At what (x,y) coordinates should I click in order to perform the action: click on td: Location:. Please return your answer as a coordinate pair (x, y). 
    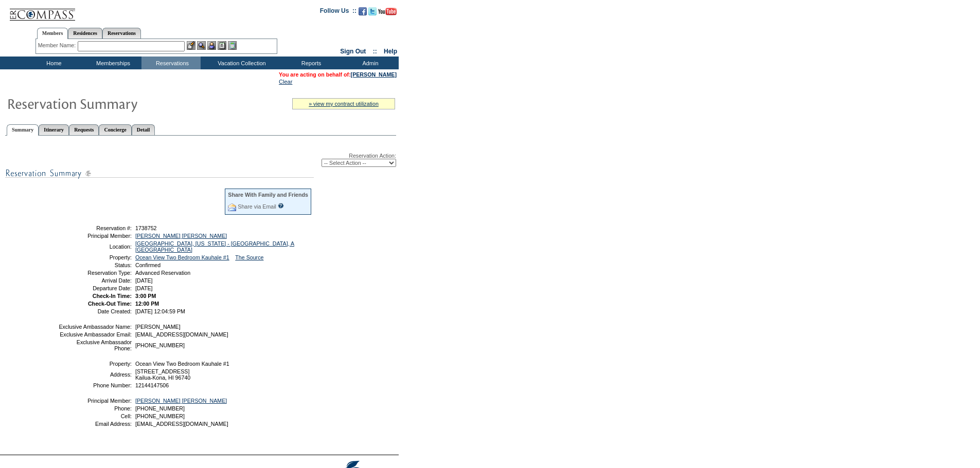
    Looking at the image, I should click on (95, 247).